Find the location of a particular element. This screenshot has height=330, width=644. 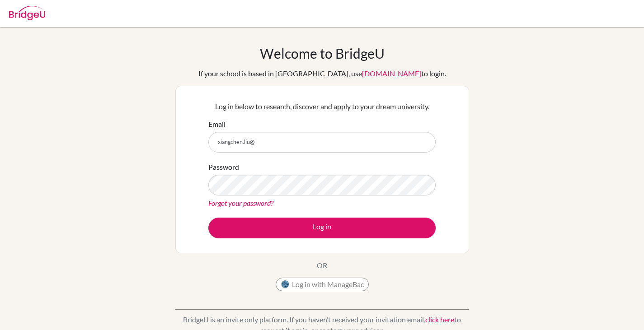

img: Bridge-U is located at coordinates (27, 13).